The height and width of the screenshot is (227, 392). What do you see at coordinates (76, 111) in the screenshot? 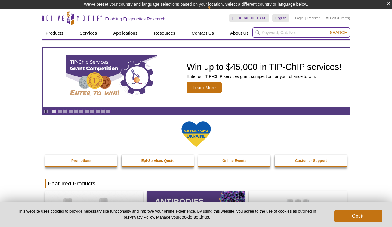
I see `a: Go to slide 5` at bounding box center [76, 111].